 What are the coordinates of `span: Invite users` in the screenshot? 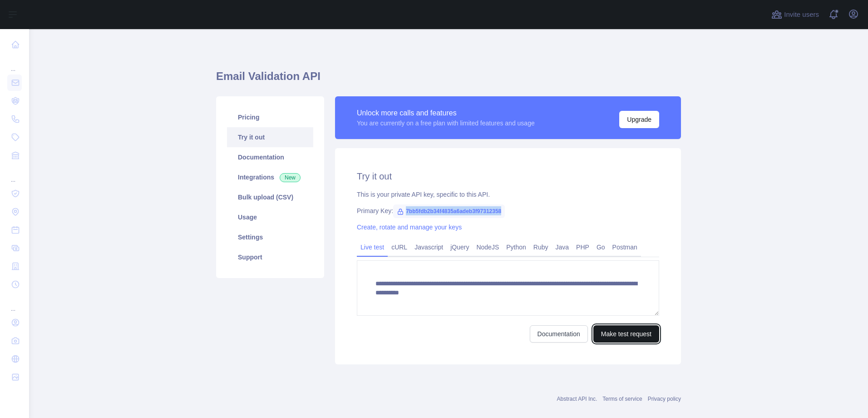 It's located at (802, 15).